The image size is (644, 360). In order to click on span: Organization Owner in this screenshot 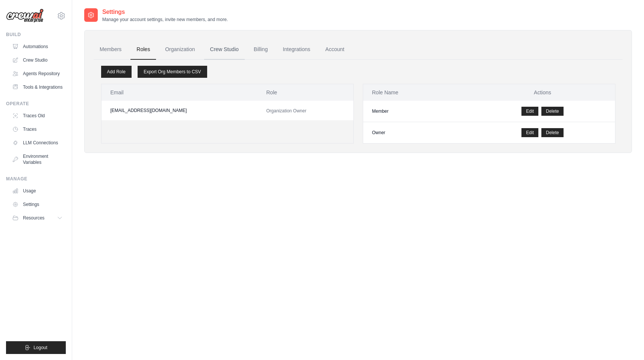, I will do `click(286, 111)`.